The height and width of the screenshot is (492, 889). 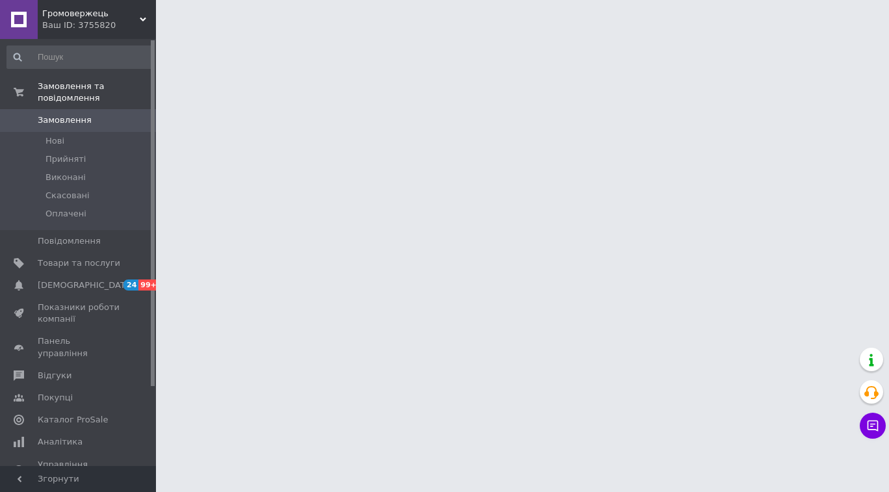 I want to click on span: Товари та послуги, so click(x=79, y=263).